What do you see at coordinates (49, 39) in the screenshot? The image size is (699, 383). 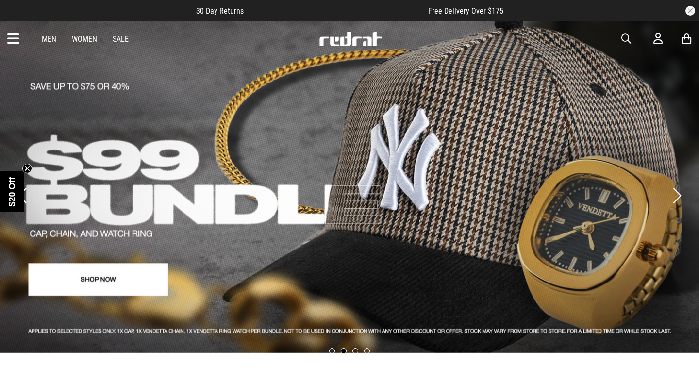 I see `a: Men` at bounding box center [49, 39].